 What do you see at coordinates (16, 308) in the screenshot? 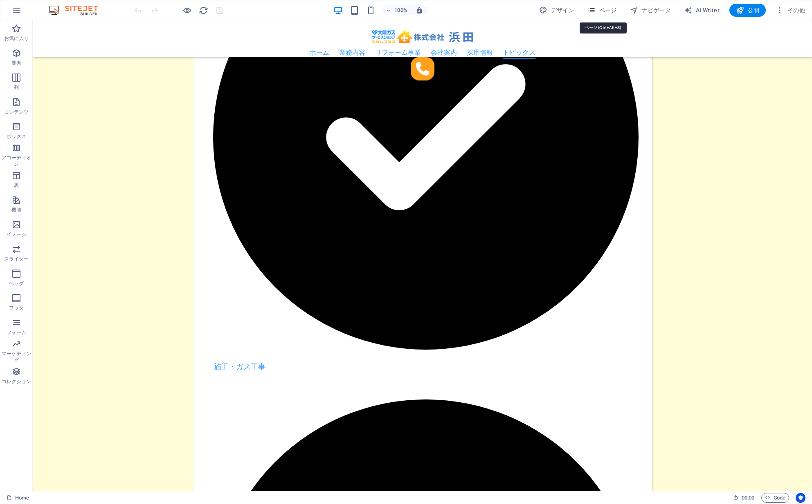
I see `p: フッタ` at bounding box center [16, 308].